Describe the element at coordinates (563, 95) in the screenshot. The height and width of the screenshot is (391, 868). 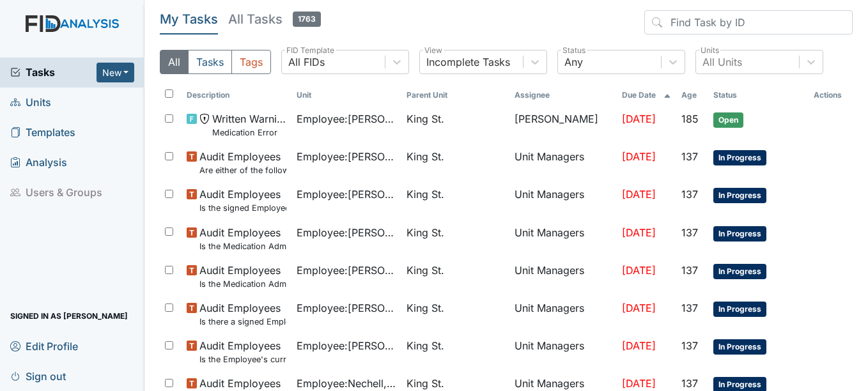
I see `th: Assignee` at that location.